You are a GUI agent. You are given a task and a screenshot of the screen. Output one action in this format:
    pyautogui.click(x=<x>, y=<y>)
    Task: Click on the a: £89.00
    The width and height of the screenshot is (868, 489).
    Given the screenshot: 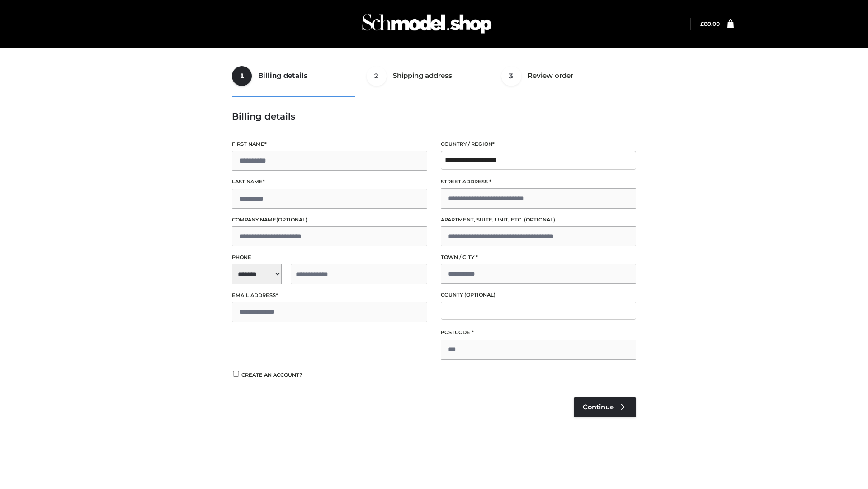 What is the action you would take?
    pyautogui.click(x=710, y=24)
    